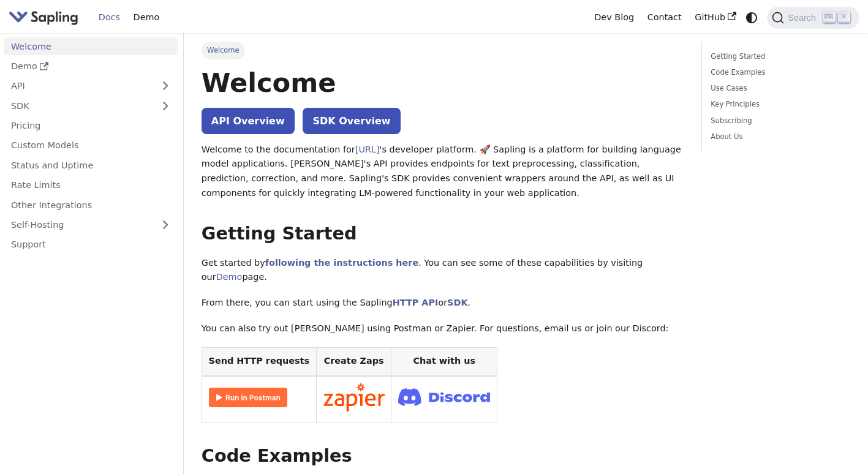  I want to click on a: Welcome, so click(90, 46).